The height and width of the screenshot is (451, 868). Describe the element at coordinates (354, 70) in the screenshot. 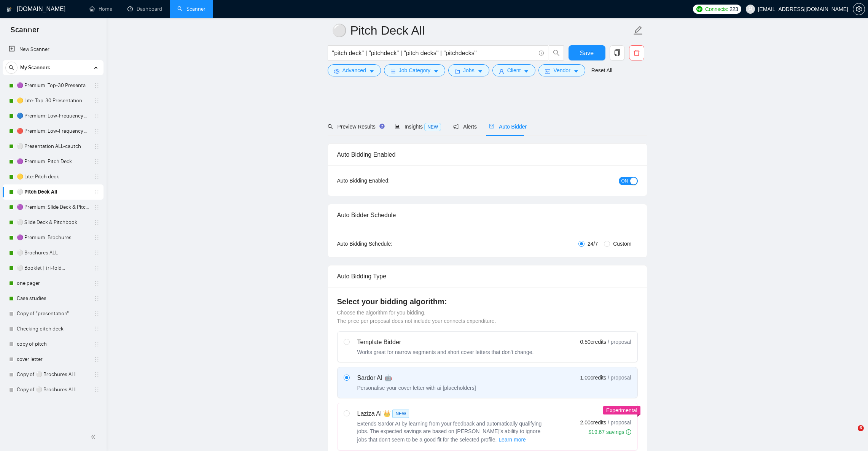

I see `button: settingAdvancedcaret-down` at that location.